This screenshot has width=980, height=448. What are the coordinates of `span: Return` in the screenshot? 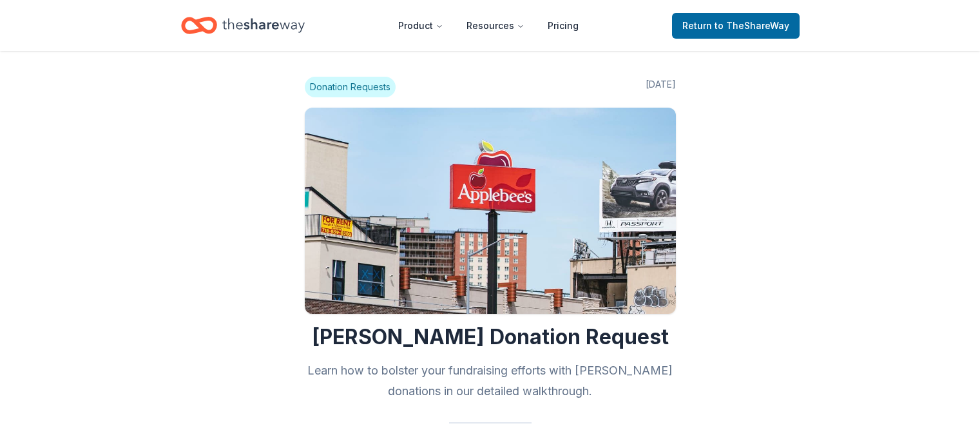 It's located at (736, 26).